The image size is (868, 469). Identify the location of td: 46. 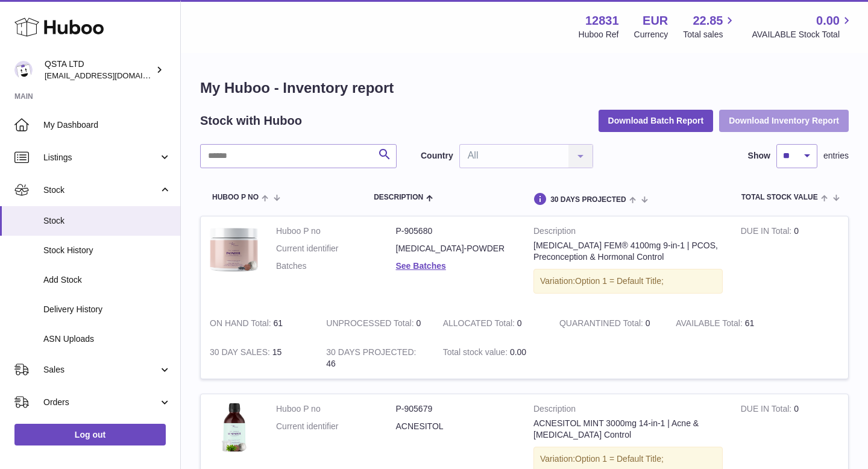
(375, 358).